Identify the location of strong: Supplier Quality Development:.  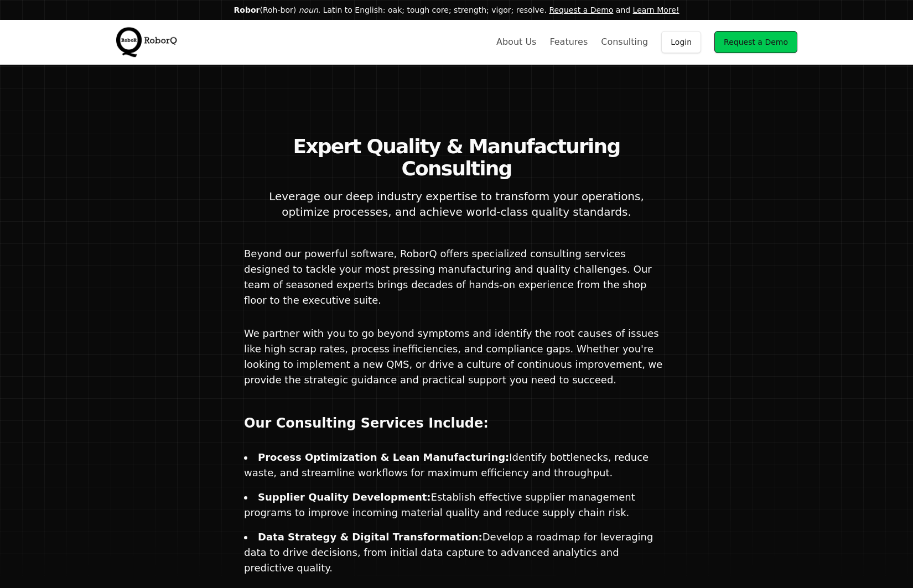
(344, 497).